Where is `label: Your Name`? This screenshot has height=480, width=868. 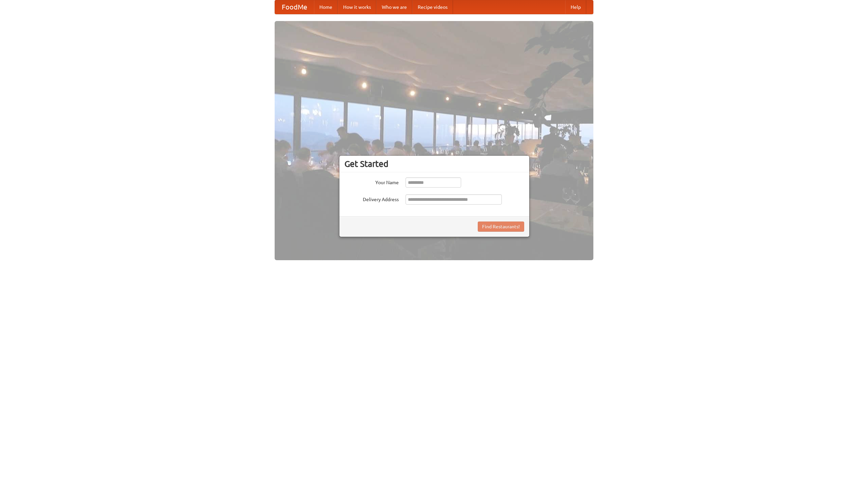
label: Your Name is located at coordinates (371, 182).